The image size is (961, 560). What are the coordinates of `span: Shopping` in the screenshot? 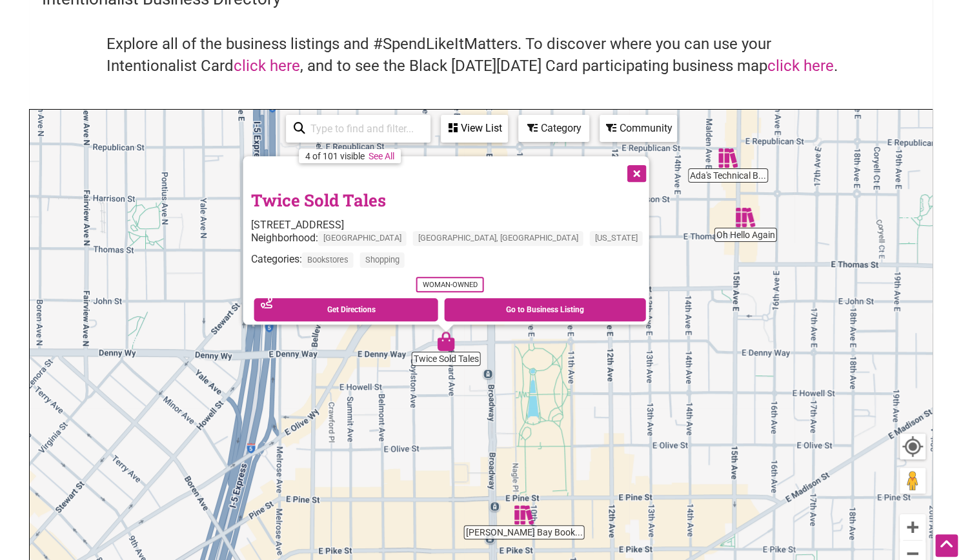 It's located at (382, 260).